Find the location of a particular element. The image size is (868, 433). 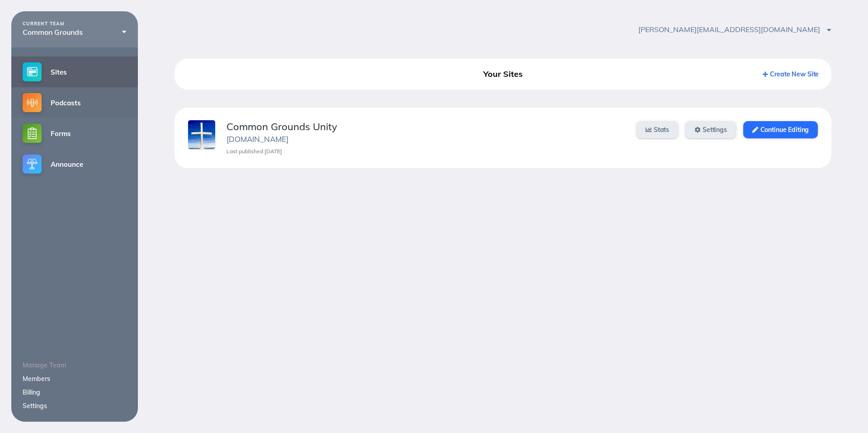

span: Manage Team is located at coordinates (44, 365).